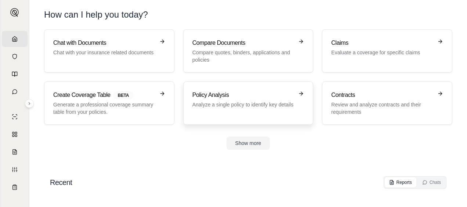 This screenshot has width=467, height=207. I want to click on p: Compare quotes, binders, applications and policies, so click(243, 56).